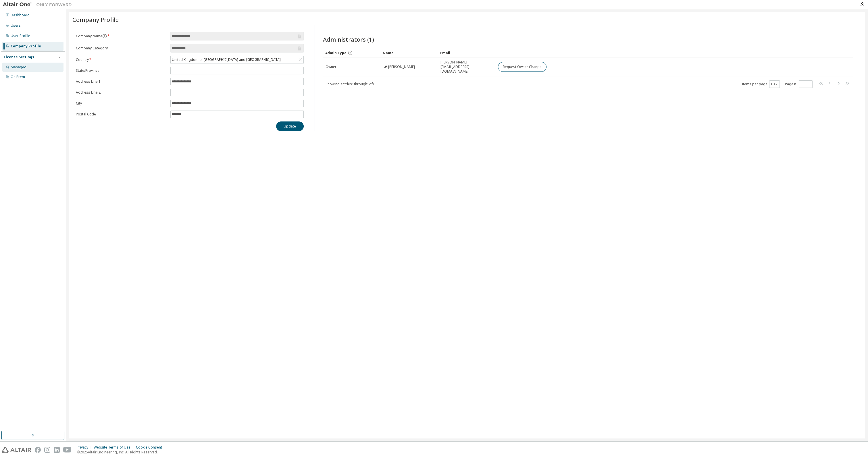  I want to click on label: Company Category, so click(121, 48).